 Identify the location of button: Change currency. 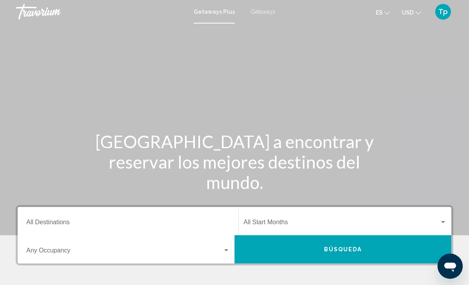
(411, 12).